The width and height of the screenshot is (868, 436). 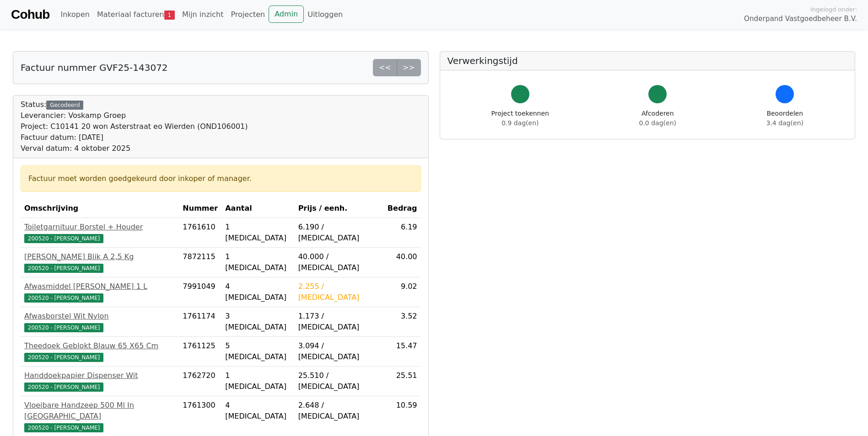 What do you see at coordinates (520, 123) in the screenshot?
I see `span: 0.9 dag(en)` at bounding box center [520, 123].